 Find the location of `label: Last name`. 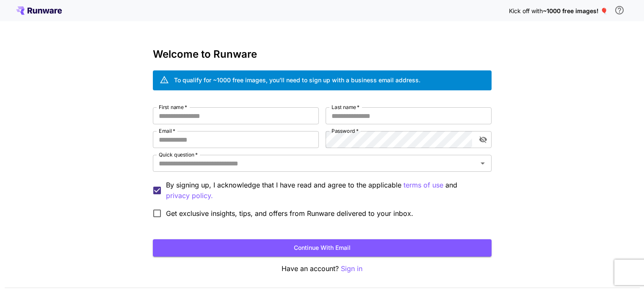

label: Last name is located at coordinates (346, 107).